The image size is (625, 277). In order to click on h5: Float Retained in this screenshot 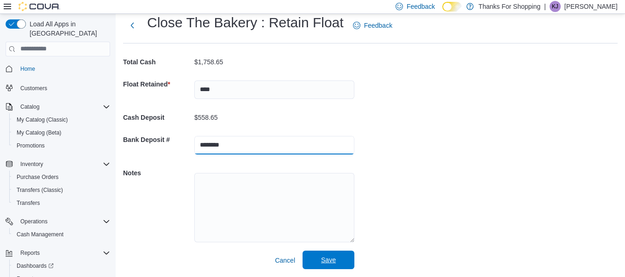, I will do `click(158, 84)`.